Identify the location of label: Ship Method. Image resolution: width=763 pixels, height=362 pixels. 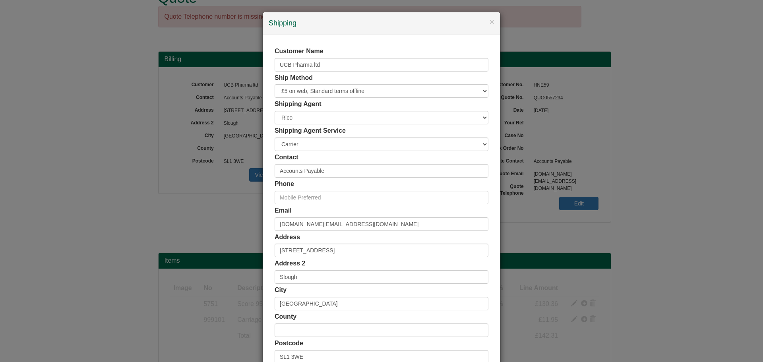
(294, 78).